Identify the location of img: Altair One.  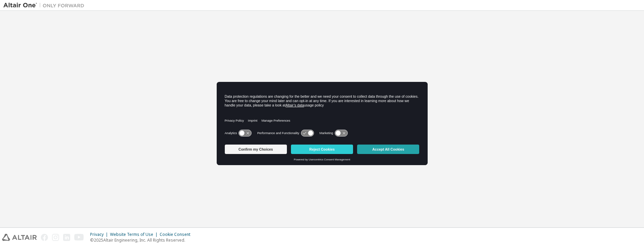
(46, 5).